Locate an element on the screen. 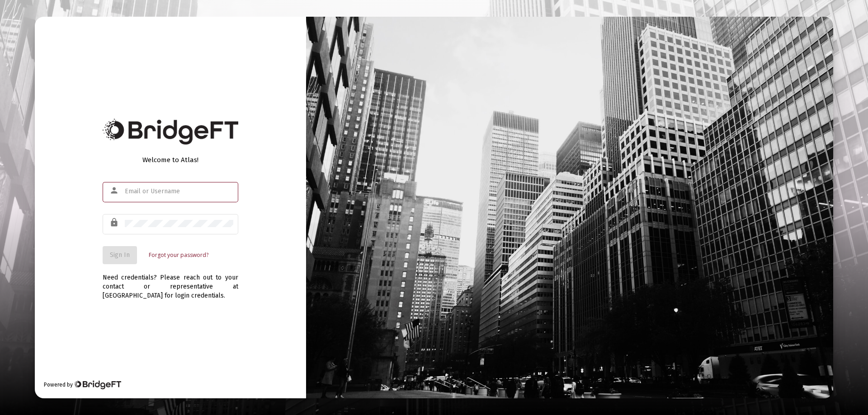 The image size is (868, 415). a: Forgot your password? is located at coordinates (179, 255).